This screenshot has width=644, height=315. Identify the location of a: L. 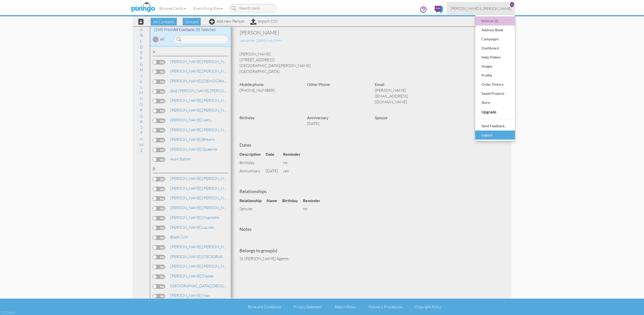
(142, 87).